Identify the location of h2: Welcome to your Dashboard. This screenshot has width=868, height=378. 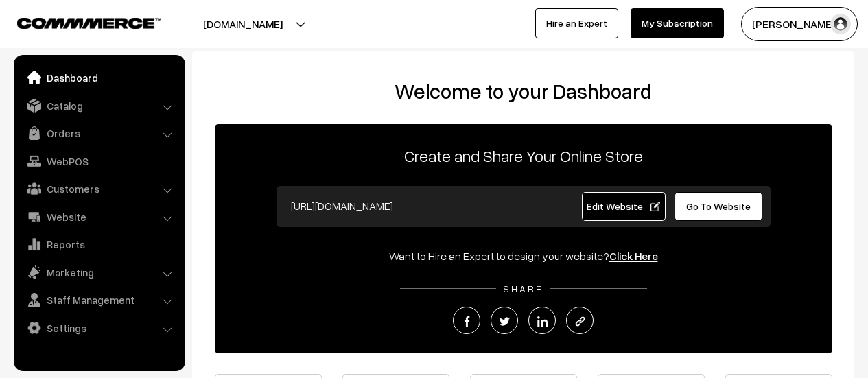
(523, 92).